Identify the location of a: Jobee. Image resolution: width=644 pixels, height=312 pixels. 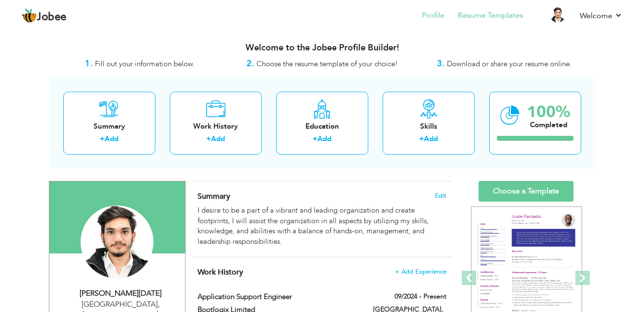
(44, 16).